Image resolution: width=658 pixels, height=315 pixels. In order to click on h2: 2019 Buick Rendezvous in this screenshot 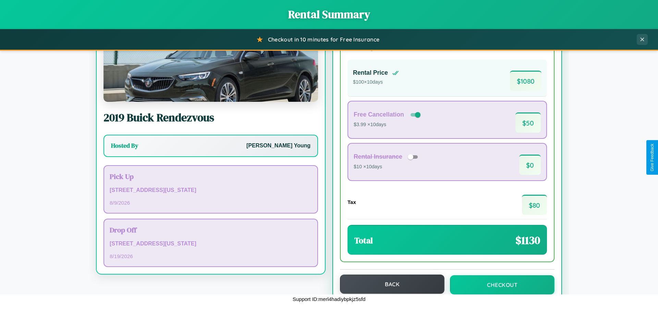, I will do `click(211, 118)`.